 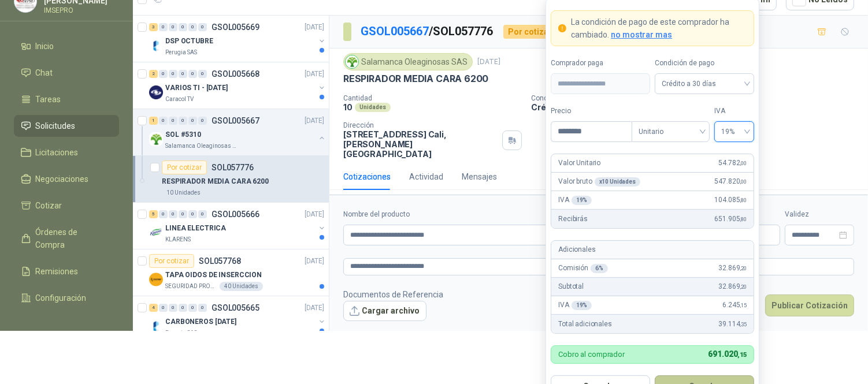 I want to click on p: Total adicionales, so click(x=585, y=324).